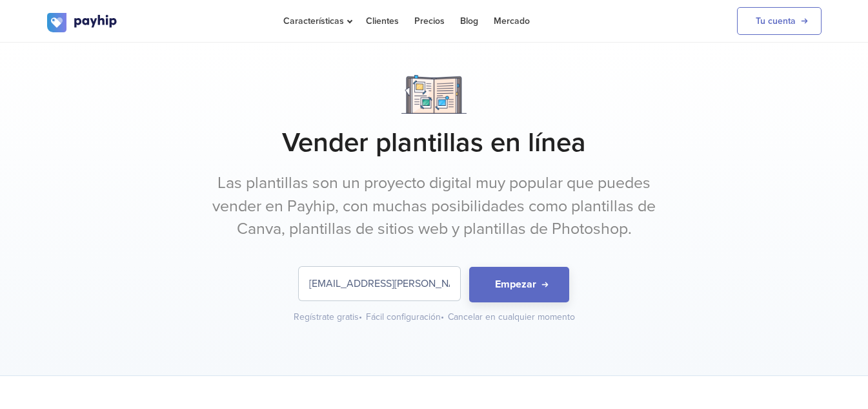 This screenshot has height=409, width=868. What do you see at coordinates (317, 20) in the screenshot?
I see `span: Características` at bounding box center [317, 20].